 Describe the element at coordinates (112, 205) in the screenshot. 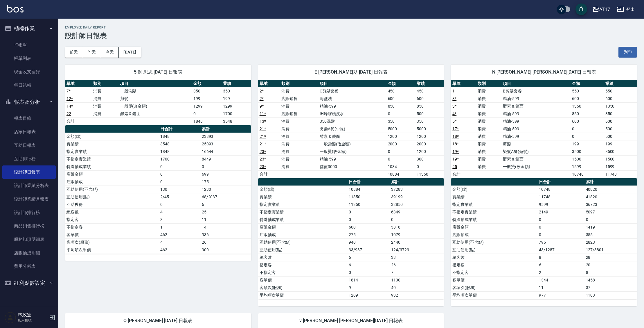

I see `td: 互助獲得` at that location.